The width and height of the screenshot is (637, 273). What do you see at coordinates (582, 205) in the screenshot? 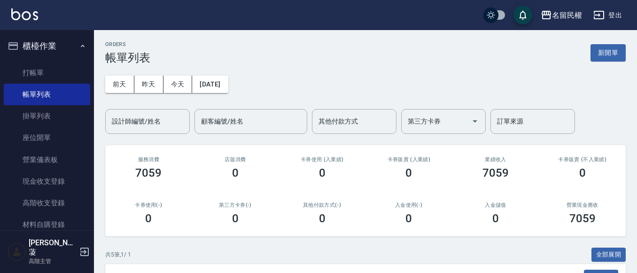
I see `h2: 營業現金應收` at bounding box center [582, 205].